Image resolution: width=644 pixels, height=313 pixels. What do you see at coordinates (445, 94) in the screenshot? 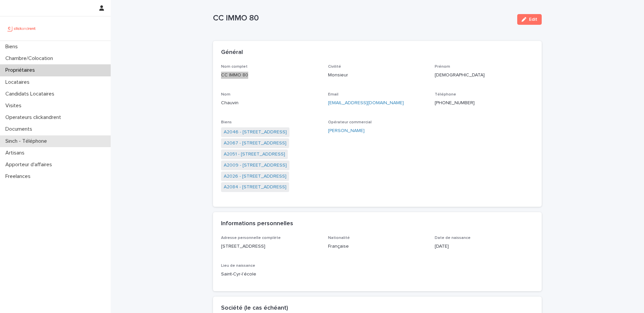
I see `span: Téléphone` at bounding box center [445, 94].